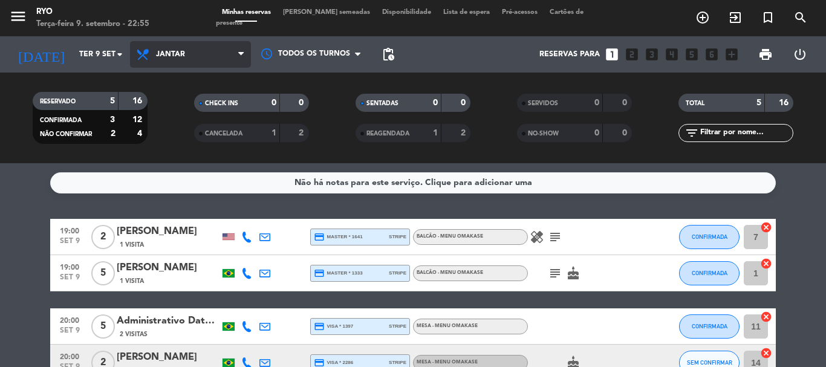  What do you see at coordinates (695, 103) in the screenshot?
I see `span: TOTAL` at bounding box center [695, 103].